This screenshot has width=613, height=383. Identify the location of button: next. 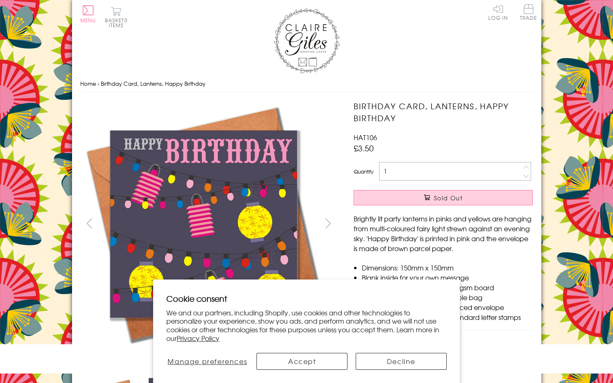
(328, 223).